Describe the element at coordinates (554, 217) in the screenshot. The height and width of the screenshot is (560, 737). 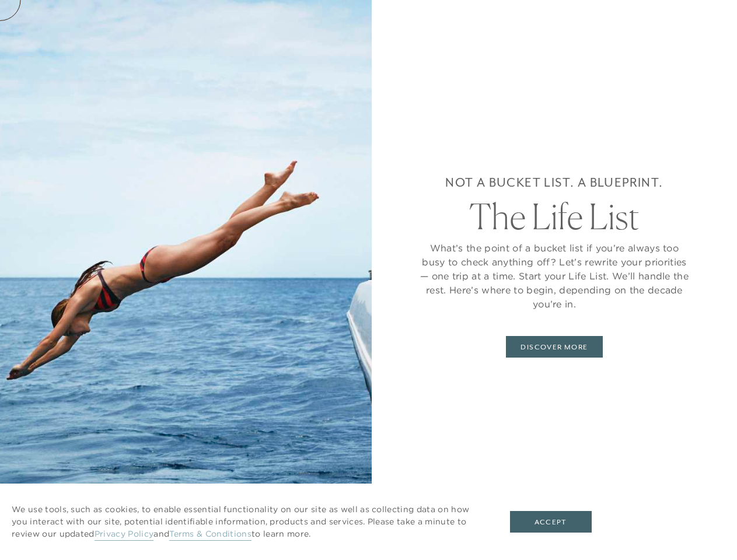
I see `h2: The Life List` at that location.